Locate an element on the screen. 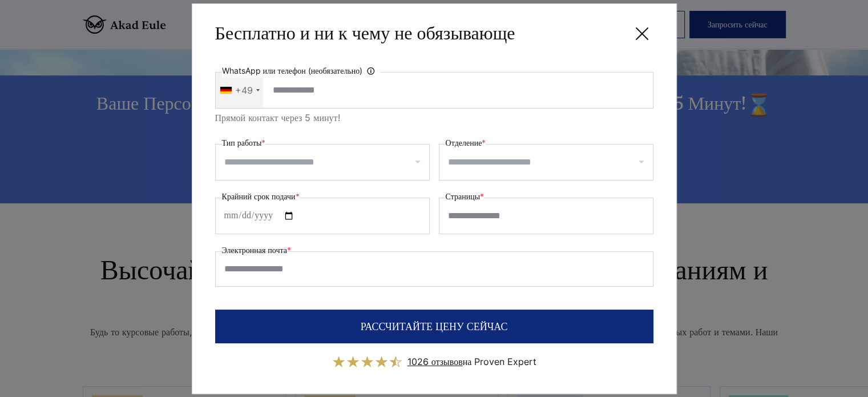 The width and height of the screenshot is (868, 397). font: Страницы is located at coordinates (463, 196).